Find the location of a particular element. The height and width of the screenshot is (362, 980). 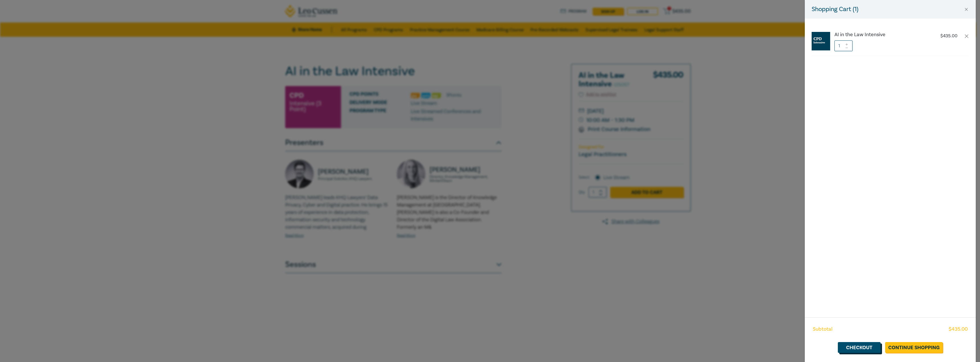

button: Close is located at coordinates (967, 10).